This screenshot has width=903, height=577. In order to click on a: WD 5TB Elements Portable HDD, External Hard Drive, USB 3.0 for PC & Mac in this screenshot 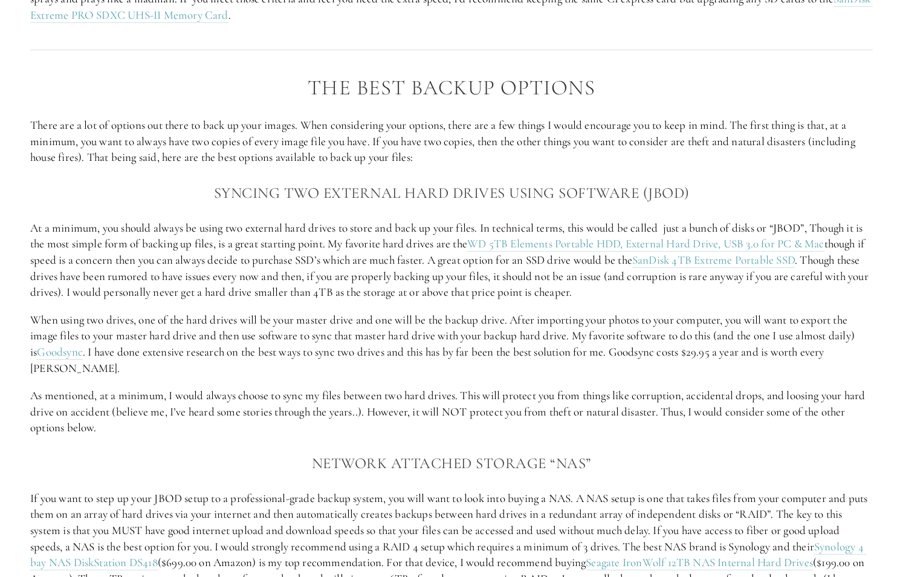, I will do `click(645, 244)`.